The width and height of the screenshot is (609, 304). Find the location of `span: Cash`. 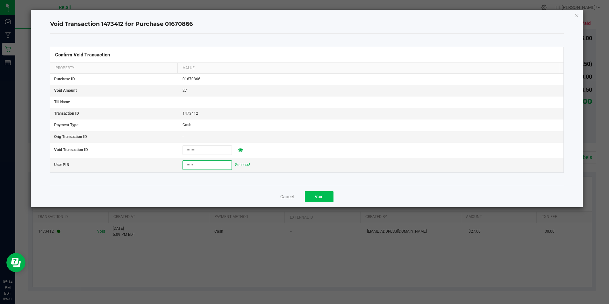

span: Cash is located at coordinates (187, 125).